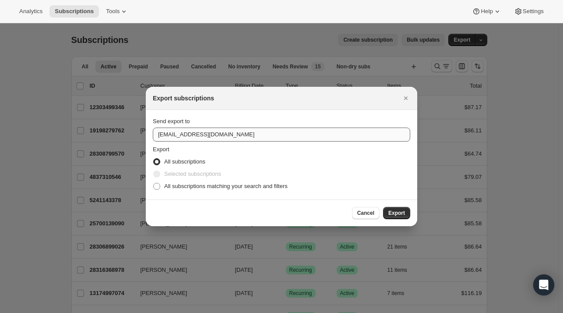 The image size is (563, 313). Describe the element at coordinates (534, 11) in the screenshot. I see `span: Settings` at that location.